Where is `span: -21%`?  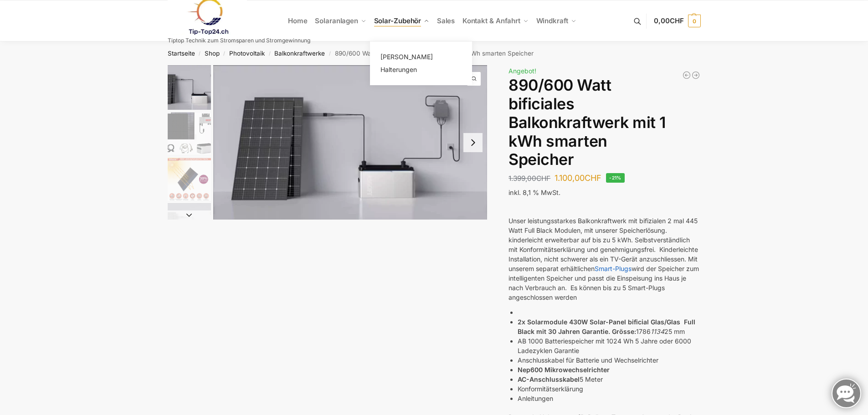 span: -21% is located at coordinates (615, 178).